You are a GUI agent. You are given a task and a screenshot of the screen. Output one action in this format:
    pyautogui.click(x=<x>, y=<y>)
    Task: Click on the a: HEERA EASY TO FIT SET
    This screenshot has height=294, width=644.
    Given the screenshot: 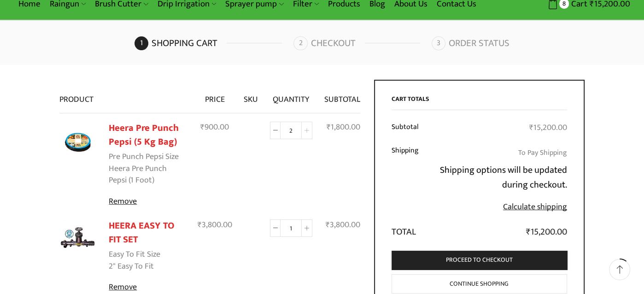 What is the action you would take?
    pyautogui.click(x=142, y=232)
    